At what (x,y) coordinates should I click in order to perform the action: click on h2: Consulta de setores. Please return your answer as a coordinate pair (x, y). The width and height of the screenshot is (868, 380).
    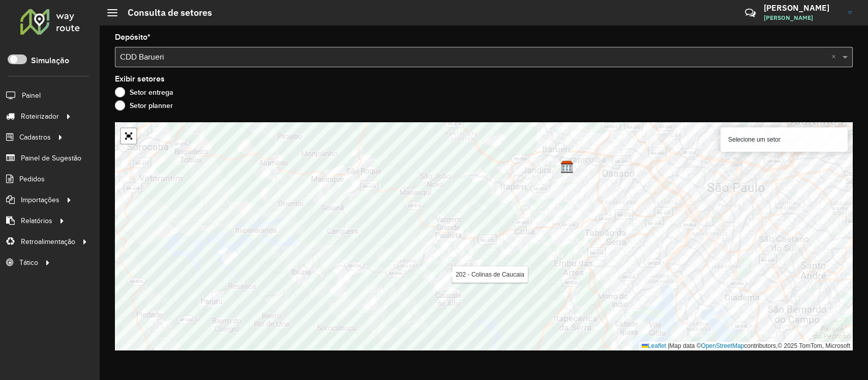
    Looking at the image, I should click on (165, 12).